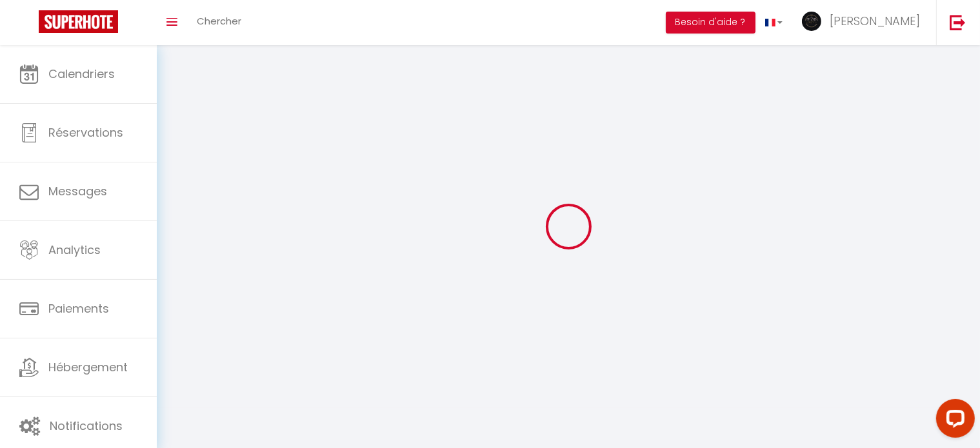 The height and width of the screenshot is (448, 980). What do you see at coordinates (88, 367) in the screenshot?
I see `span: Hébergement` at bounding box center [88, 367].